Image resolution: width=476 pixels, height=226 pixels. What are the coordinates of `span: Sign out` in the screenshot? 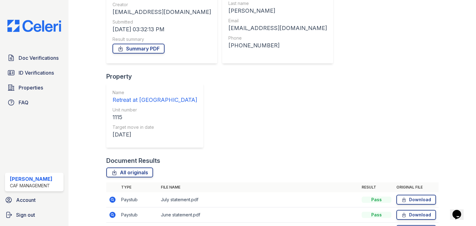 It's located at (25, 215).